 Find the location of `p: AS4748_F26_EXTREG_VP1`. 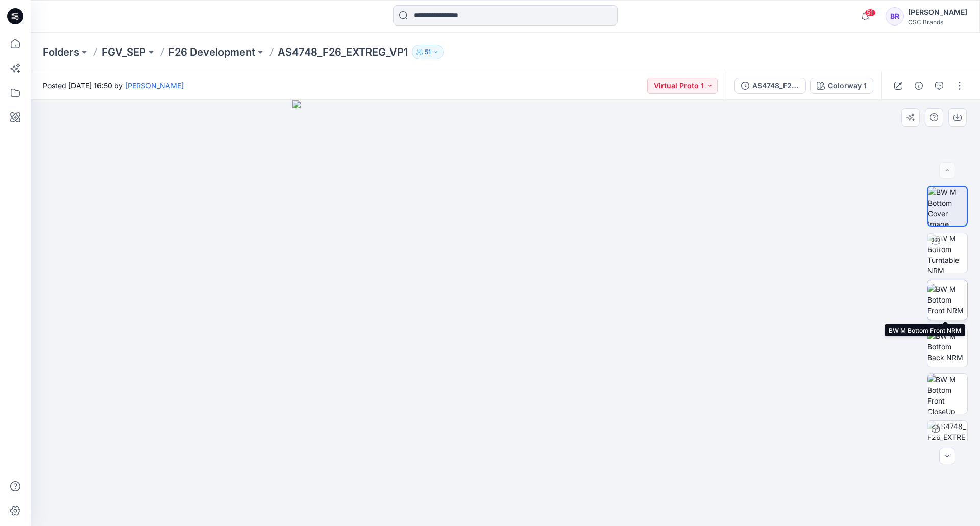

p: AS4748_F26_EXTREG_VP1 is located at coordinates (343, 52).